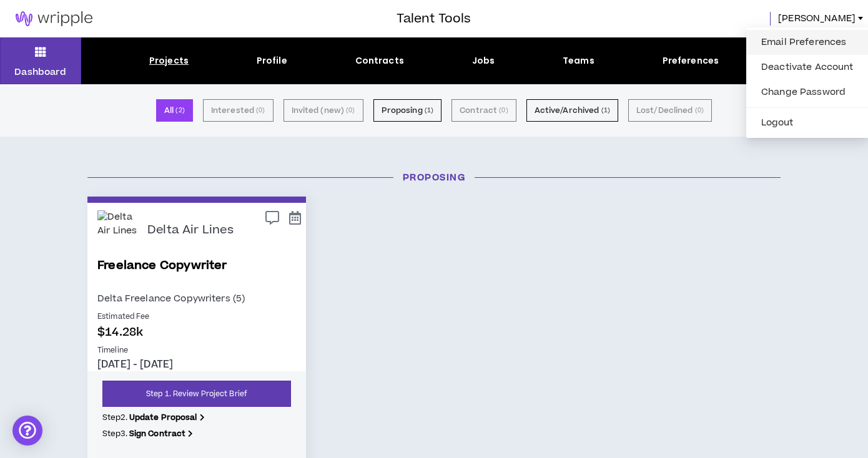 This screenshot has width=868, height=458. What do you see at coordinates (324, 111) in the screenshot?
I see `button: Invited (new) (0)` at bounding box center [324, 111].